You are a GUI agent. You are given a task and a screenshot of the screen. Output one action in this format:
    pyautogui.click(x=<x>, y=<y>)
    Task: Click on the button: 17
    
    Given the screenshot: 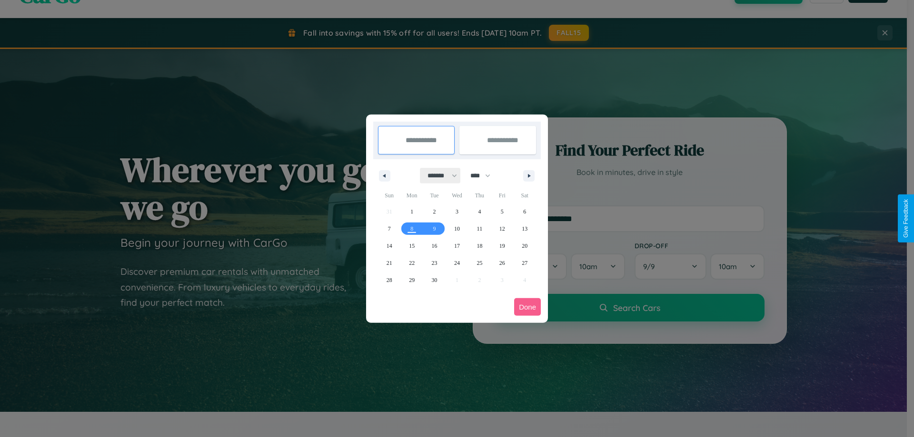 What is the action you would take?
    pyautogui.click(x=456, y=246)
    